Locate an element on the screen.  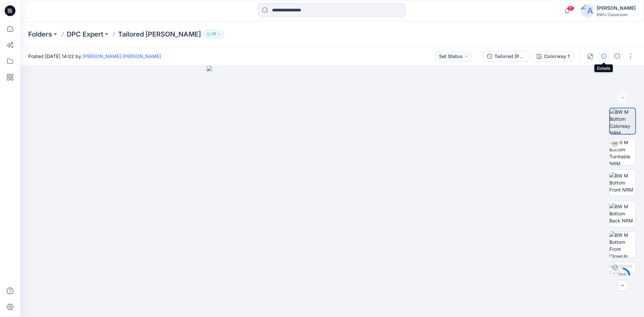
button: Details is located at coordinates (604, 56).